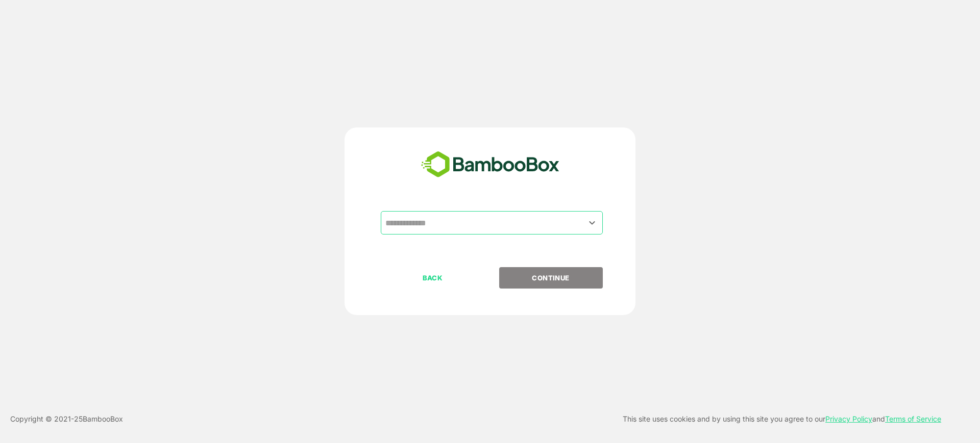 The width and height of the screenshot is (980, 443). What do you see at coordinates (433, 278) in the screenshot?
I see `button: BACK` at bounding box center [433, 278].